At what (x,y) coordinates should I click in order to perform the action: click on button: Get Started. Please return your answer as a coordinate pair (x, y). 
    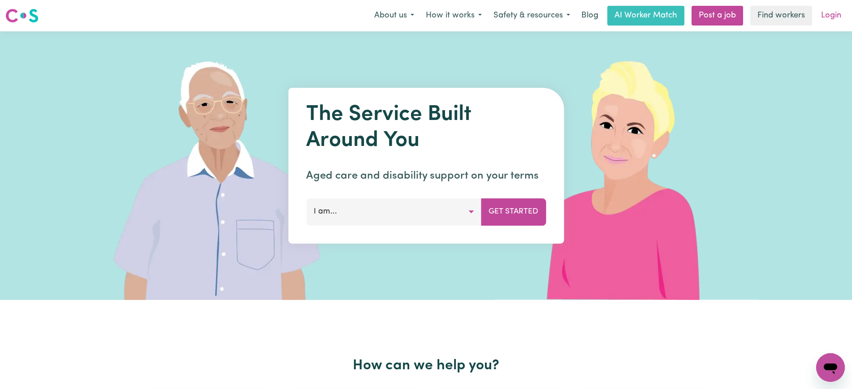
    Looking at the image, I should click on (513, 212).